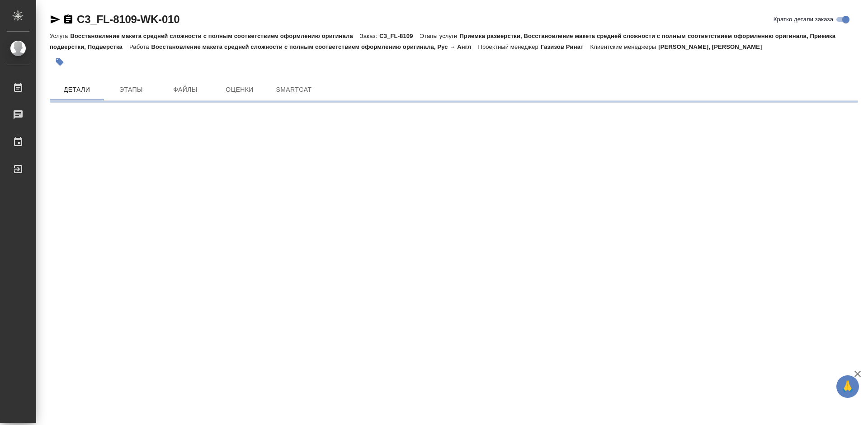 This screenshot has width=868, height=425. Describe the element at coordinates (315, 47) in the screenshot. I see `p: Восстановление макета средней сложности с полным соответствием оформлению оригинала, Рус → Англ` at that location.